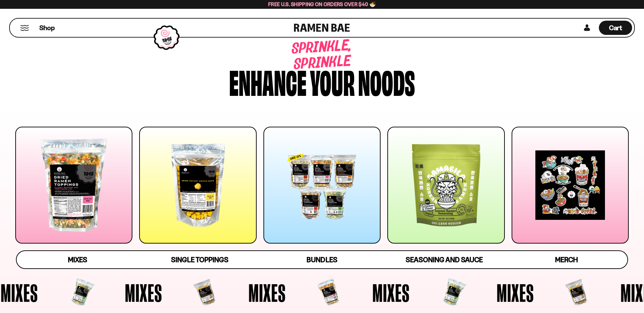 The height and width of the screenshot is (313, 644). Describe the element at coordinates (444, 260) in the screenshot. I see `a: Seasoning and Sauce` at that location.